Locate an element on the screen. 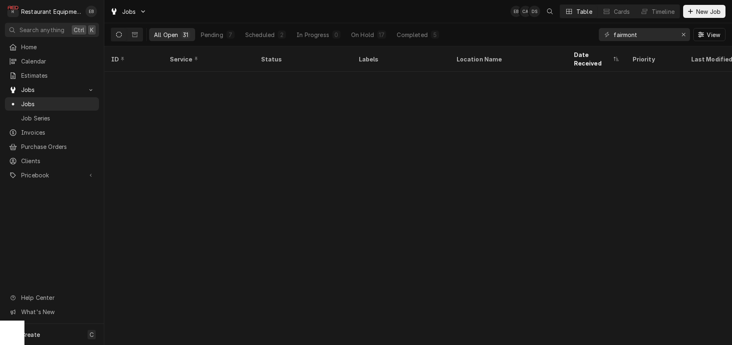 This screenshot has width=732, height=345. a: Purchase Orders is located at coordinates (52, 147).